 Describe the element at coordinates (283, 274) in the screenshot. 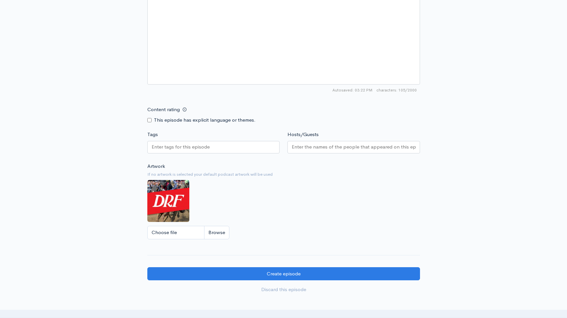

I see `input: Create episode` at that location.